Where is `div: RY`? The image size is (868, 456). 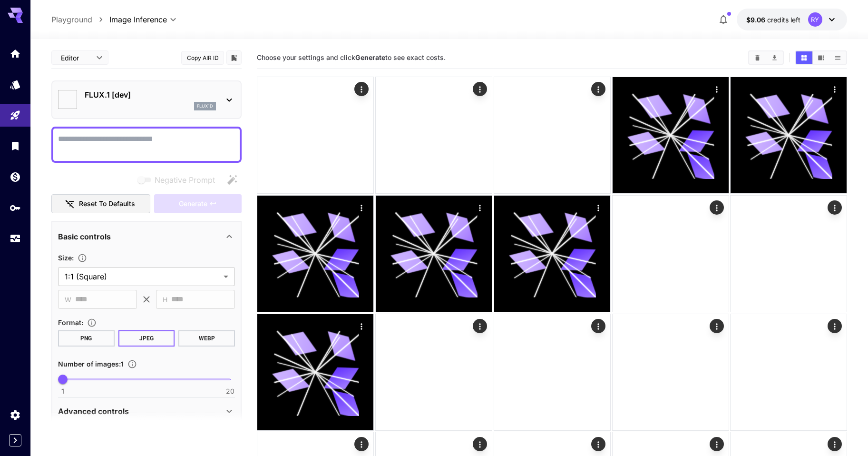
div: RY is located at coordinates (815, 20).